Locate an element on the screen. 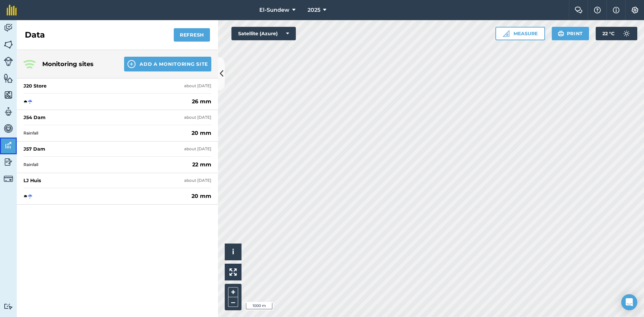 This screenshot has width=644, height=317. span: El-Sundew is located at coordinates (274, 10).